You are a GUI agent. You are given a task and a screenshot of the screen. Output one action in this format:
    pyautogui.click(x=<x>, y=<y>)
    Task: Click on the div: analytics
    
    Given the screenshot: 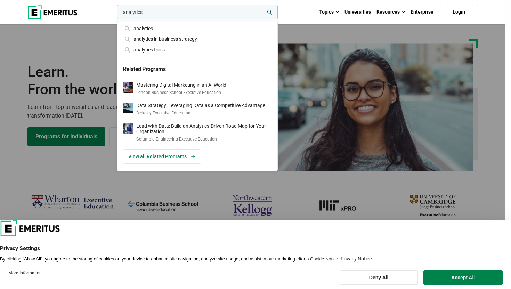 What is the action you would take?
    pyautogui.click(x=198, y=29)
    